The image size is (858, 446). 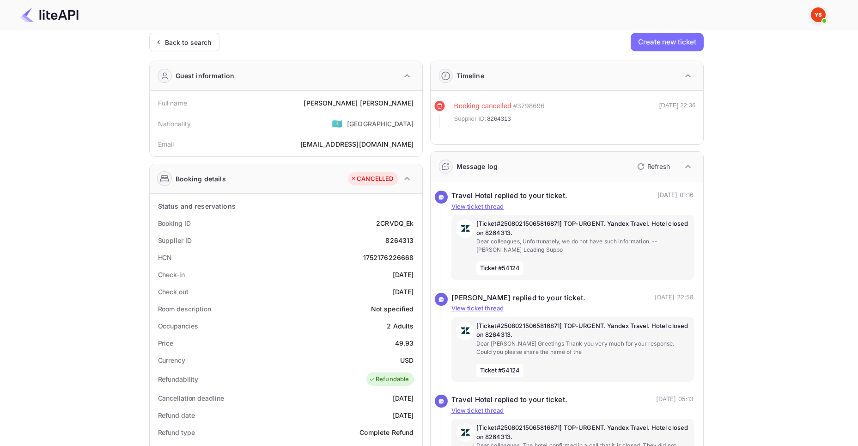 What do you see at coordinates (171, 274) in the screenshot?
I see `div: Check-in` at bounding box center [171, 274].